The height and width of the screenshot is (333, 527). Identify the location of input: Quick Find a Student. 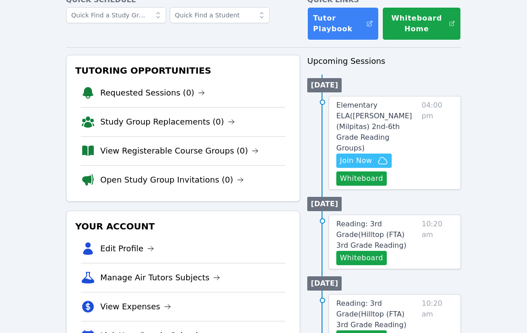
(220, 15).